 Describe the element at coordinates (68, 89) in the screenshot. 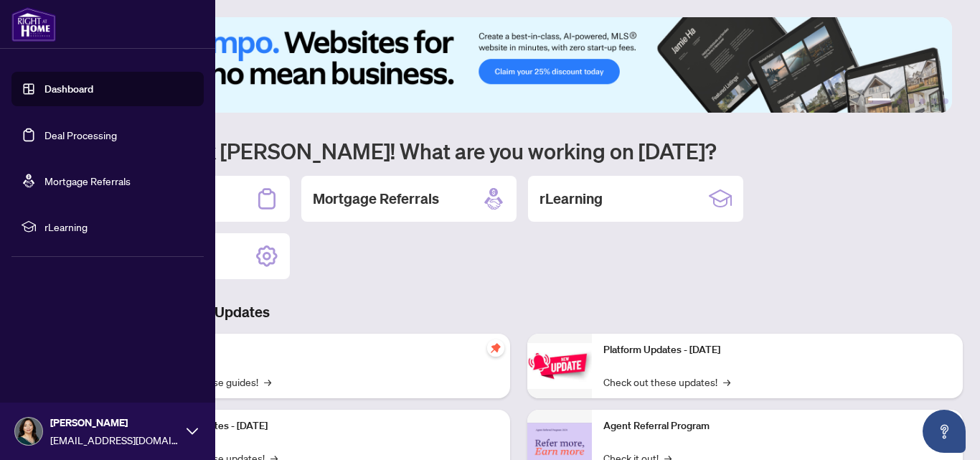

I see `a: Dashboard` at that location.